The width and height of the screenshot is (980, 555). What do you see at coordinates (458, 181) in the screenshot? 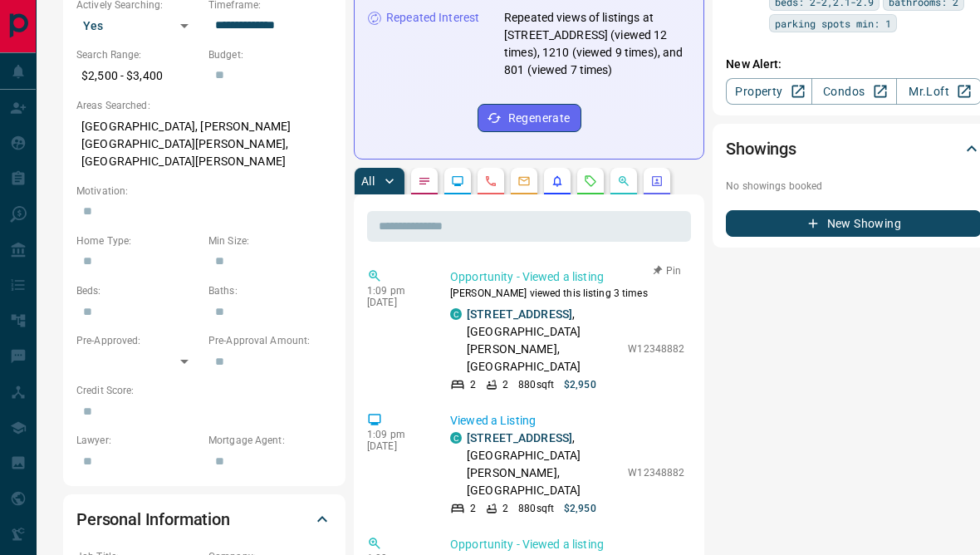
I see `svg: Lead Browsing Activity` at bounding box center [458, 181].